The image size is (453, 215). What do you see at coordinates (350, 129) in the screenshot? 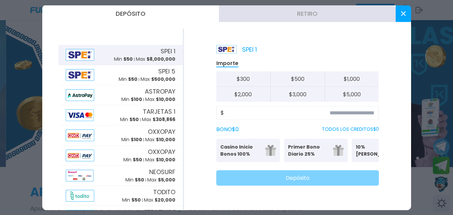
I see `p: TODOS LOS CREDITOS $ 0` at bounding box center [350, 129].